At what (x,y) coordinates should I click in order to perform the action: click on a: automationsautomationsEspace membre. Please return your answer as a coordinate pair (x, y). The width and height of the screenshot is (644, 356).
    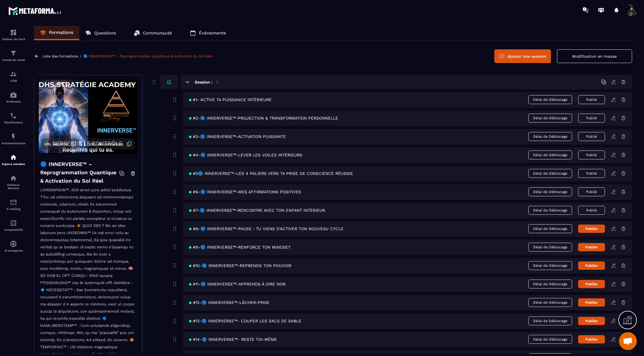
    Looking at the image, I should click on (13, 160).